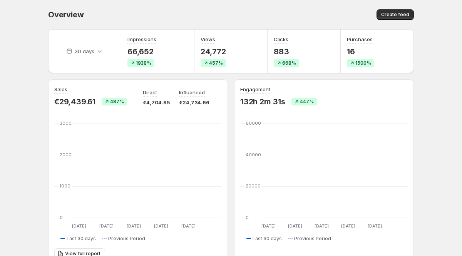 Image resolution: width=462 pixels, height=256 pixels. What do you see at coordinates (213, 52) in the screenshot?
I see `p: 24,772` at bounding box center [213, 52].